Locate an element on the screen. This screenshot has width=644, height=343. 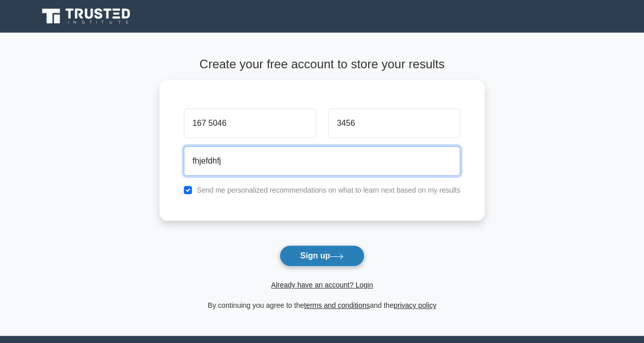
input: First name is located at coordinates (250, 123).